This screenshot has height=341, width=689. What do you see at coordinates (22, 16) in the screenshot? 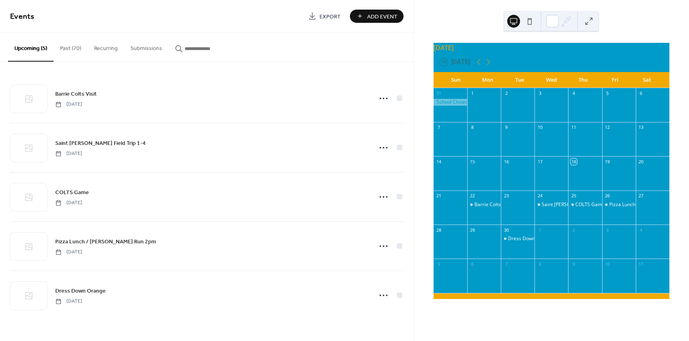
I see `span: Events` at bounding box center [22, 16].